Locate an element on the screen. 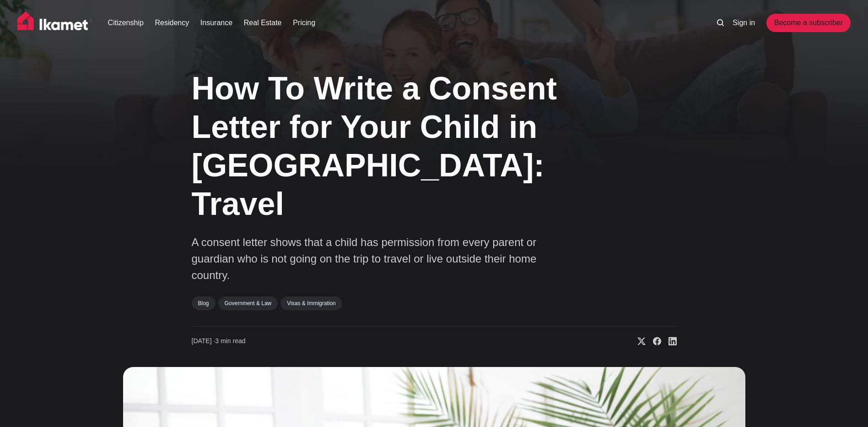 This screenshot has height=427, width=868. p: A consent letter shows that a child has permission from every parent or guardian who is not going... is located at coordinates (375, 259).